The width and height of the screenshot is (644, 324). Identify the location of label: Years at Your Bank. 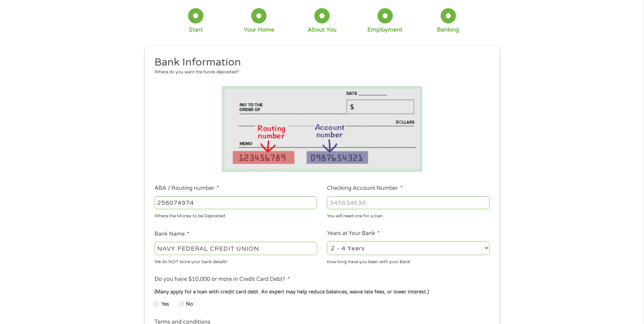
(354, 234).